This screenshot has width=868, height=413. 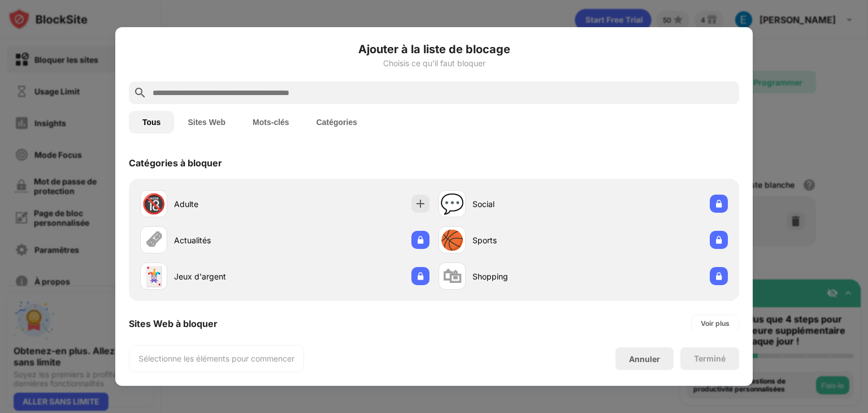 What do you see at coordinates (434, 64) in the screenshot?
I see `div: Choisis ce qu'il faut bloquer` at bounding box center [434, 64].